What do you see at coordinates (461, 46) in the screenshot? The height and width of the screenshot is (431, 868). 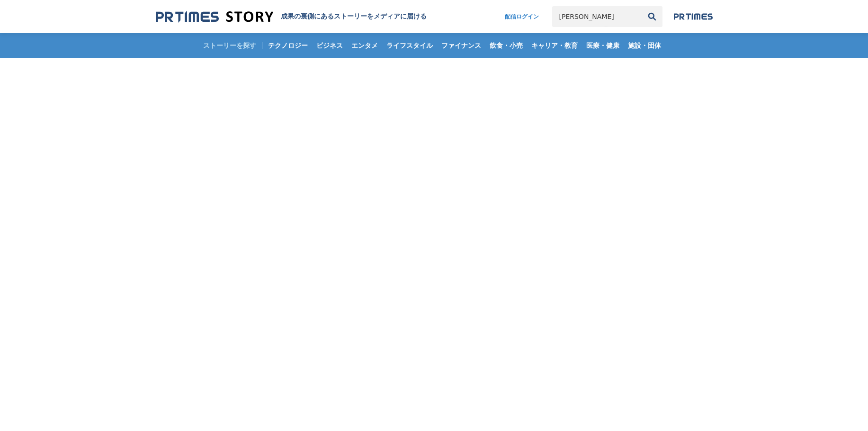 I see `span: ファイナンス` at bounding box center [461, 46].